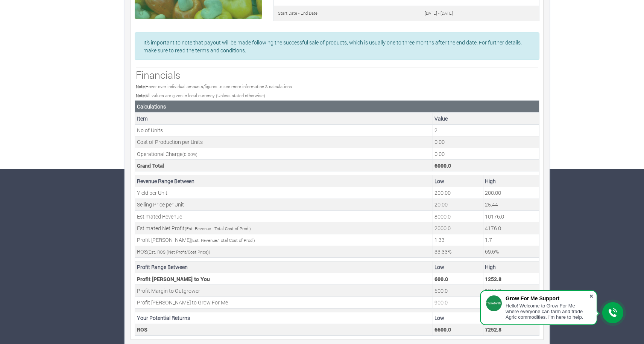 Image resolution: width=644 pixels, height=344 pixels. What do you see at coordinates (511, 251) in the screenshot?
I see `td: Your estimated maximum ROS (Net Profit/Cost Price)` at bounding box center [511, 251].